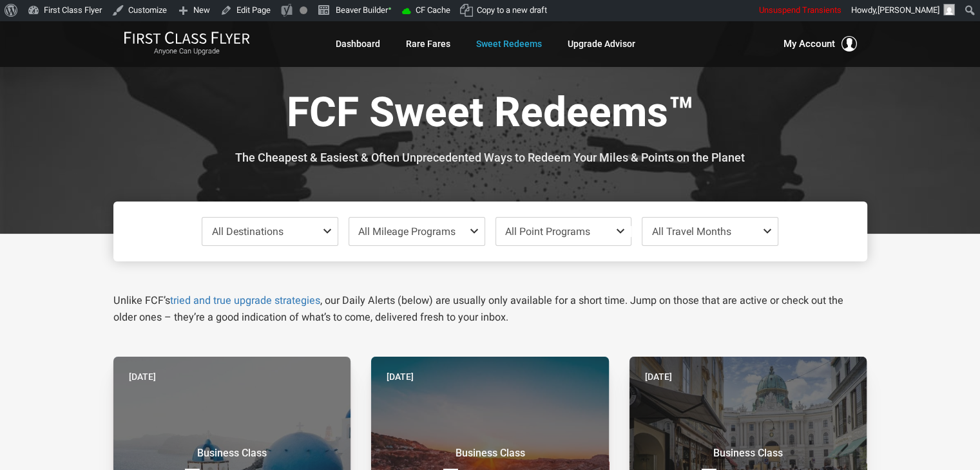 The image size is (980, 470). What do you see at coordinates (691, 231) in the screenshot?
I see `span: All Travel Months` at bounding box center [691, 231].